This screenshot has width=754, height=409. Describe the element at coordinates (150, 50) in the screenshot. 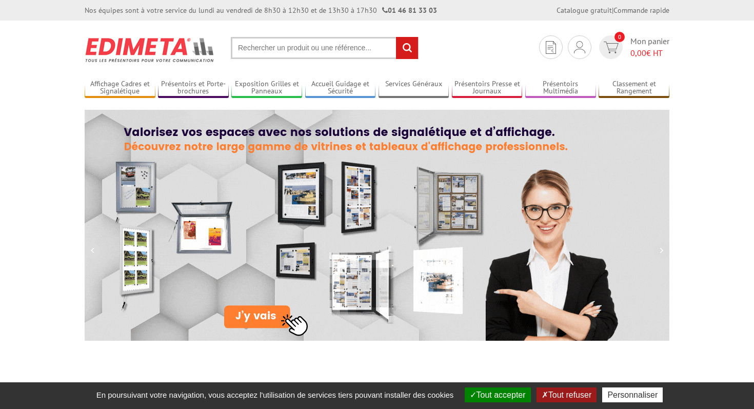

I see `img: Présentoir, panneau, stand - Edimeta - PLV, affichage, mobilier bureau, entreprise` at that location.